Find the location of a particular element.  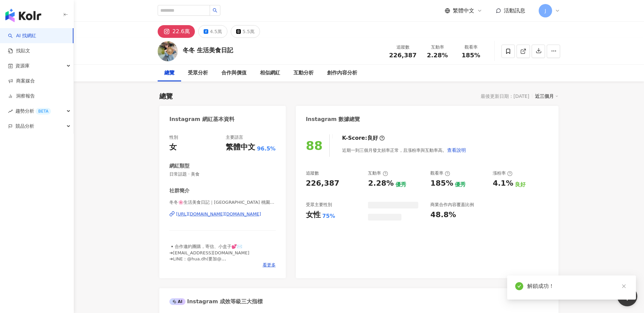

div: 漲粉率 is located at coordinates (503, 173).